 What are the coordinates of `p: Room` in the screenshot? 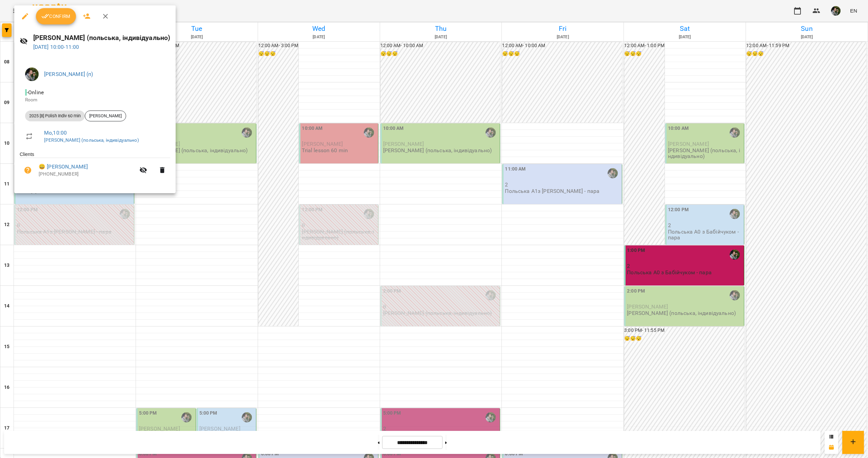 It's located at (95, 100).